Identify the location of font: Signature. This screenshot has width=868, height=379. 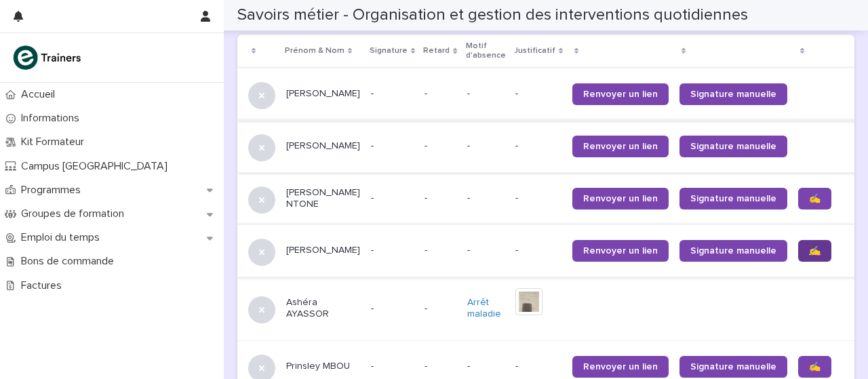
(389, 51).